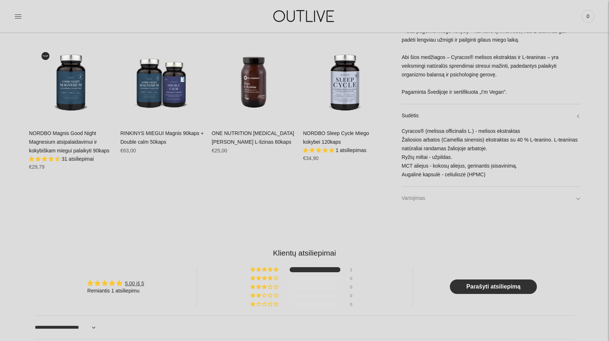 The width and height of the screenshot is (609, 341). I want to click on a: Parašyti atsiliepimą, so click(493, 287).